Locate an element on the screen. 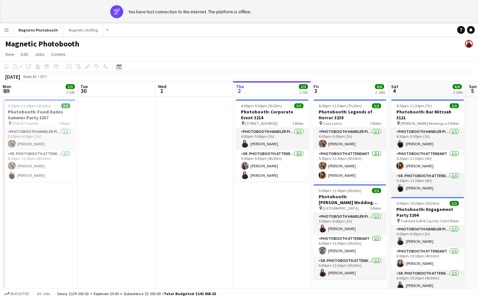 This screenshot has width=478, height=299. span: 4:00pm-9:30pm (5h30m) is located at coordinates (261, 106).